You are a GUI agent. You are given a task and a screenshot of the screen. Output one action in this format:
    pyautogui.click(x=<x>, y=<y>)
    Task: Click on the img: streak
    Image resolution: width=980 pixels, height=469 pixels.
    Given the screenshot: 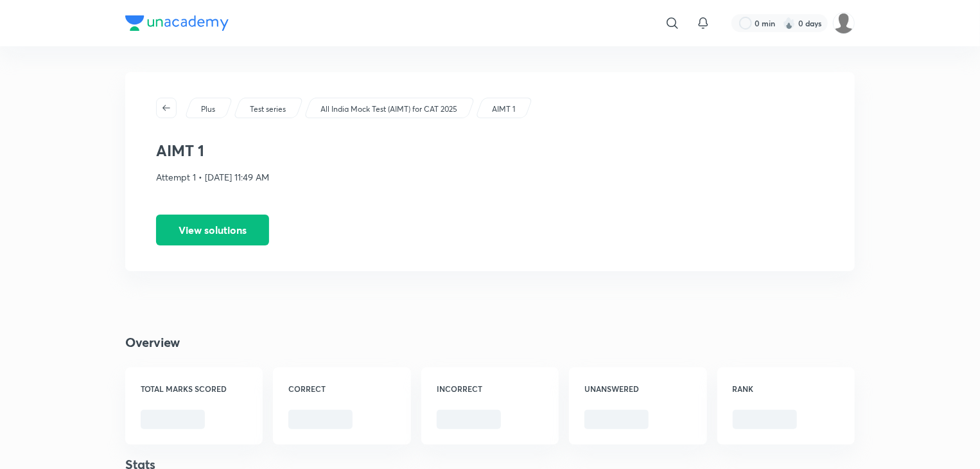 What is the action you would take?
    pyautogui.click(x=789, y=23)
    